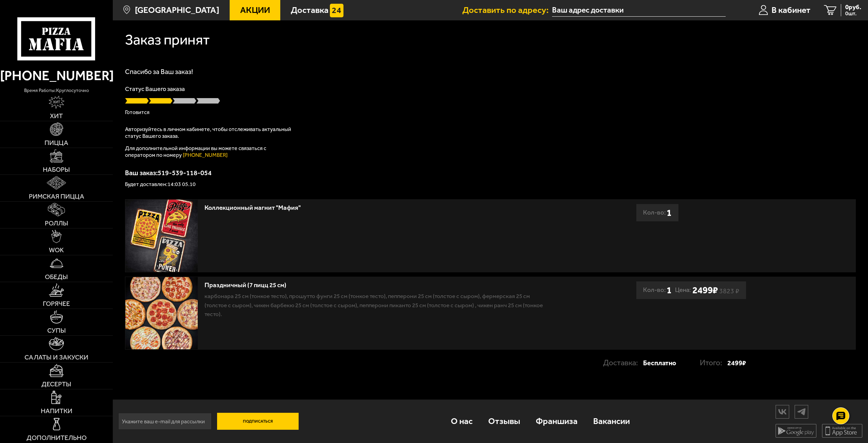 The width and height of the screenshot is (868, 443). I want to click on p: Итого:, so click(713, 363).